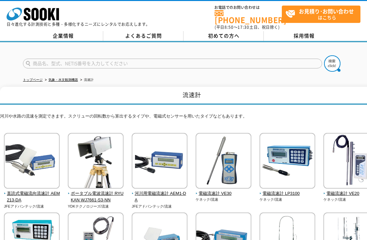 The height and width of the screenshot is (240, 367). I want to click on span: 17:30, so click(243, 27).